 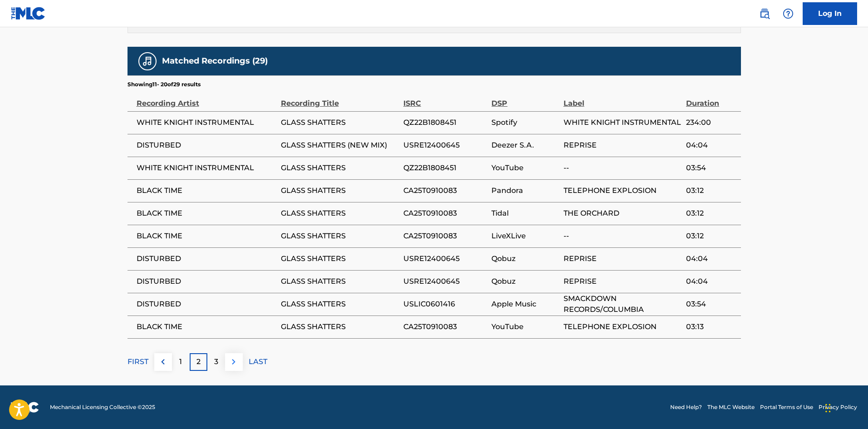 What do you see at coordinates (28, 13) in the screenshot?
I see `img: MLC Logo` at bounding box center [28, 13].